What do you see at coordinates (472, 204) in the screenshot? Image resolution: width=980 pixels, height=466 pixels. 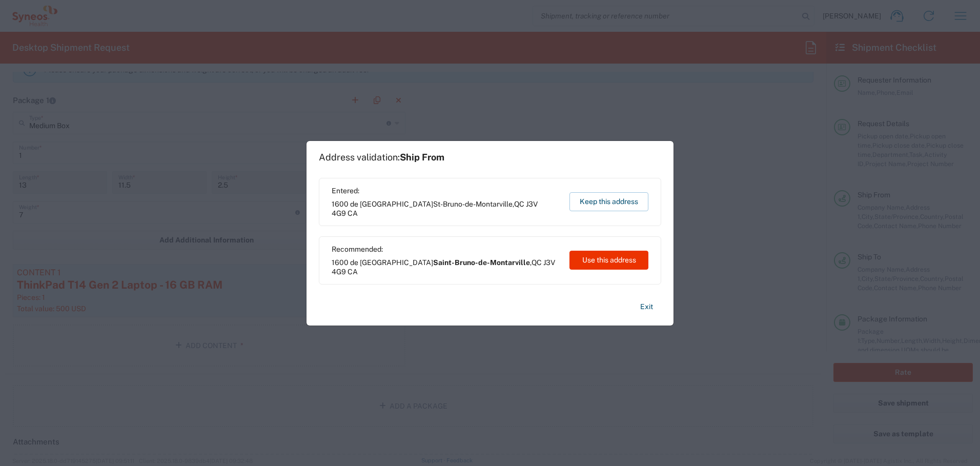 I see `span: St-Bruno-de-Montarville` at bounding box center [472, 204].